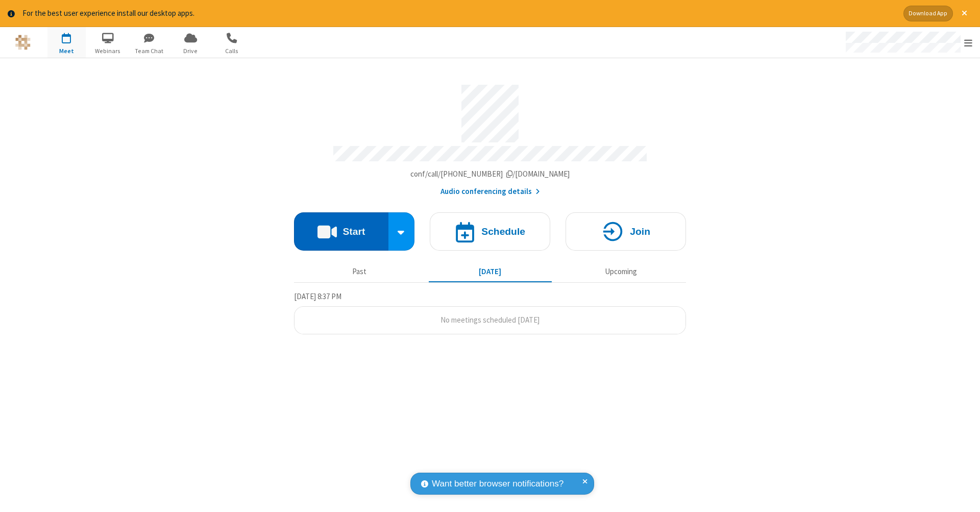  What do you see at coordinates (490, 231) in the screenshot?
I see `button: Schedule` at bounding box center [490, 231].